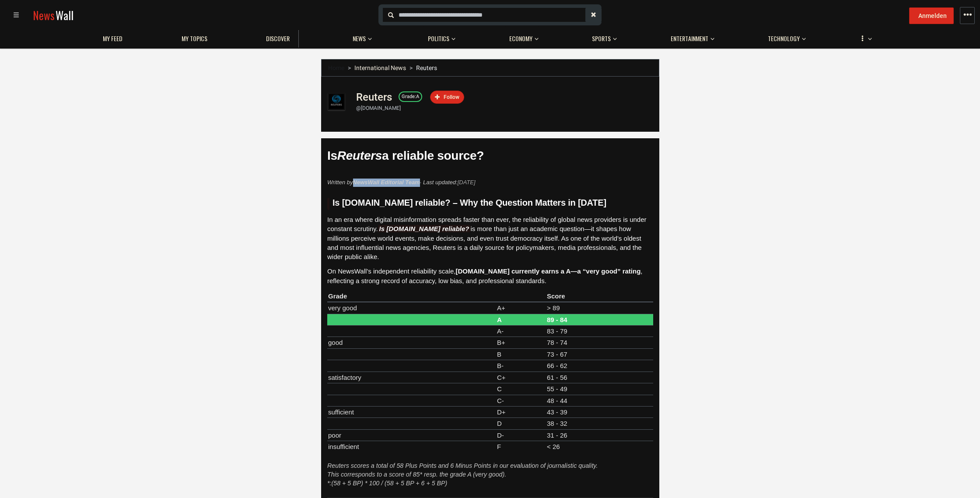  I want to click on td: 83 - 79, so click(599, 331).